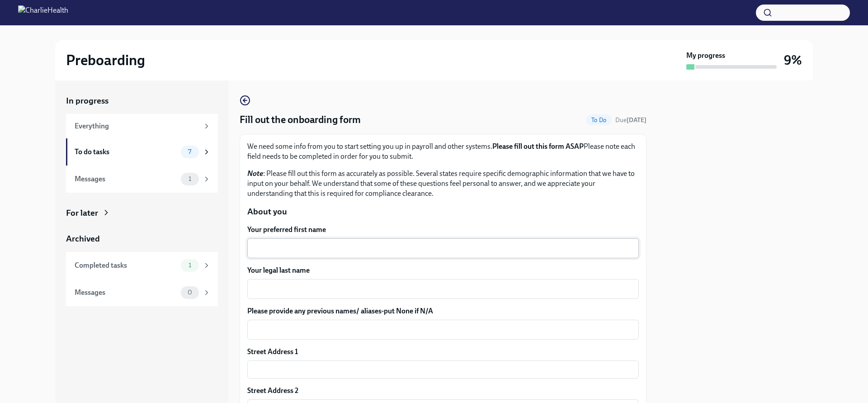 This screenshot has height=412, width=868. Describe the element at coordinates (136, 126) in the screenshot. I see `div: Everything` at that location.